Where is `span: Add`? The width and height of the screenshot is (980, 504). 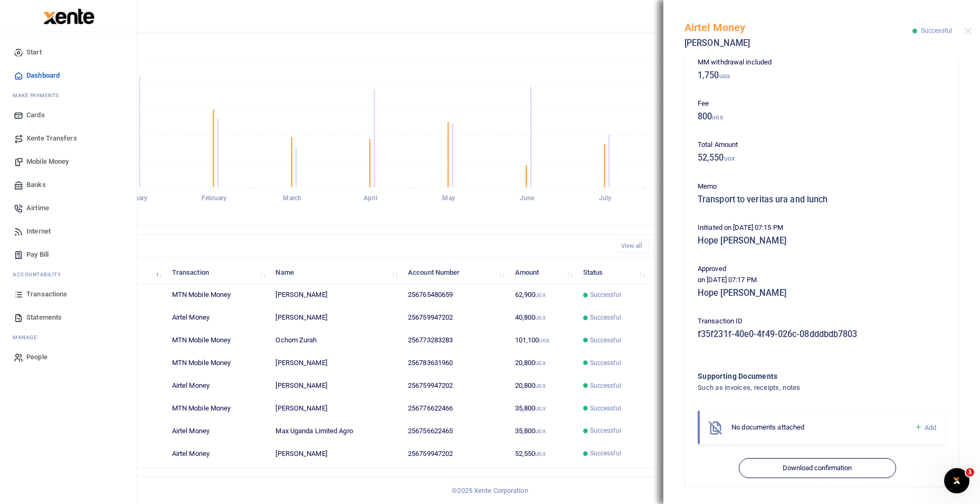 span: Add is located at coordinates (931, 427).